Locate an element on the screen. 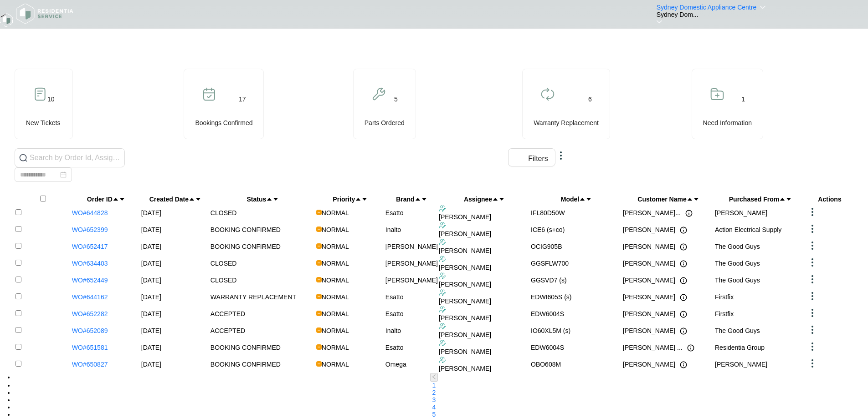 The width and height of the screenshot is (868, 418). span: Status is located at coordinates (256, 199).